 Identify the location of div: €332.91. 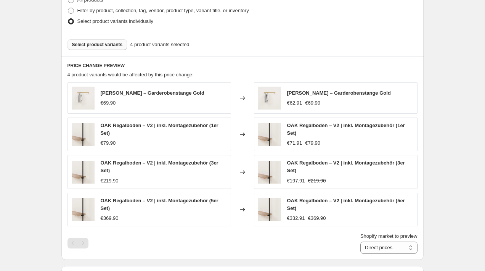
(296, 218).